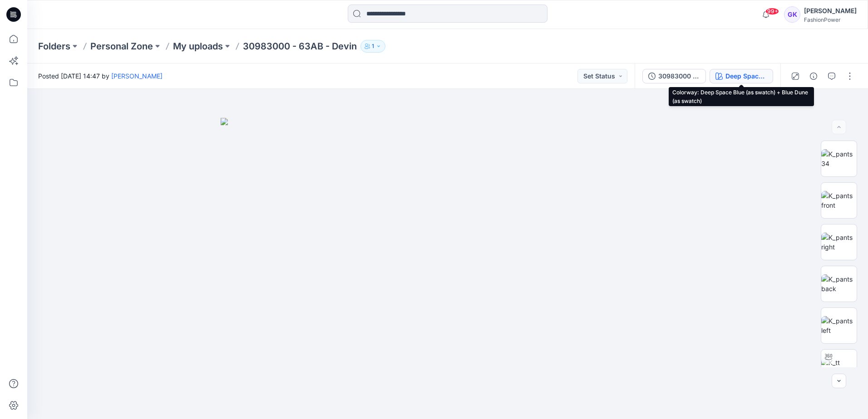 The image size is (868, 419). I want to click on a: My uploads, so click(198, 46).